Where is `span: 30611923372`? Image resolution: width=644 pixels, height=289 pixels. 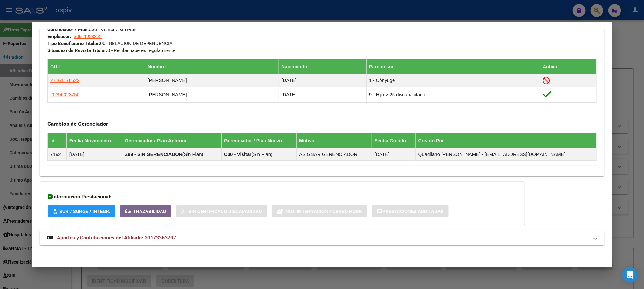 span: 30611923372 is located at coordinates (88, 37).